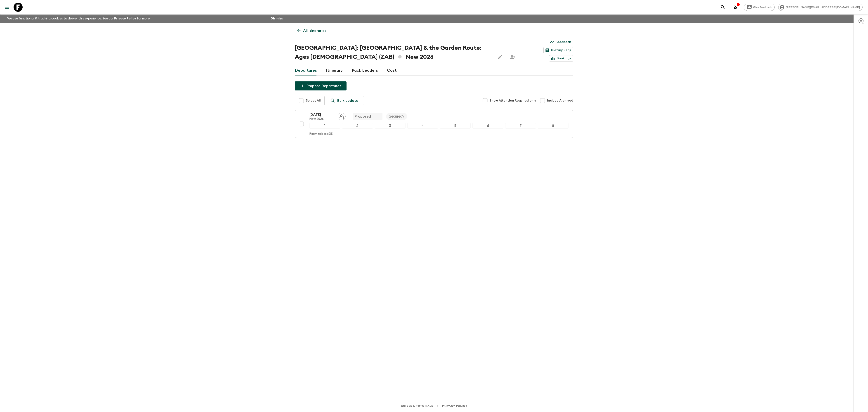 This screenshot has width=868, height=412. Describe the element at coordinates (315, 31) in the screenshot. I see `p: All itineraries` at that location.